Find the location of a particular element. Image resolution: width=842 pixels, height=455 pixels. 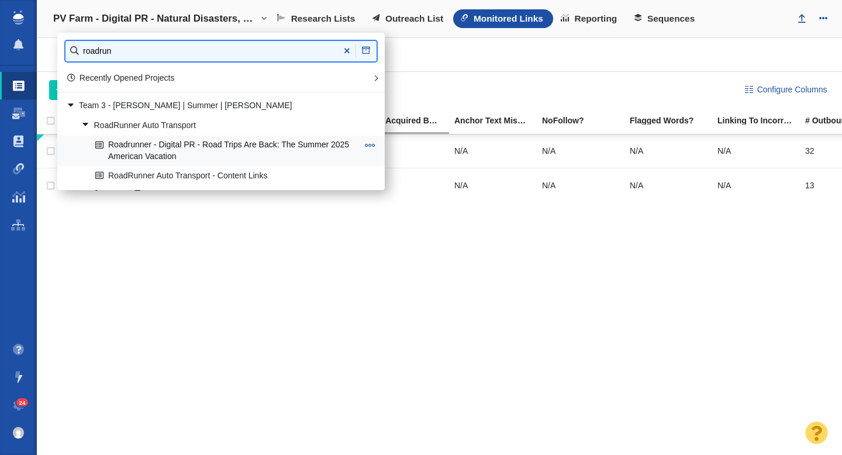

input: Find a Project is located at coordinates (221, 51).